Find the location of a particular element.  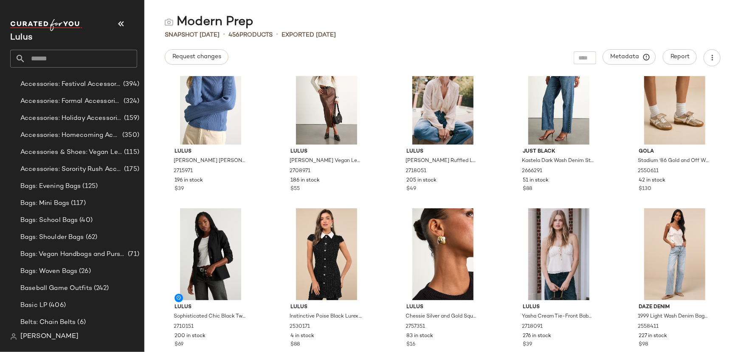

div: Modern Prep is located at coordinates (209, 22).